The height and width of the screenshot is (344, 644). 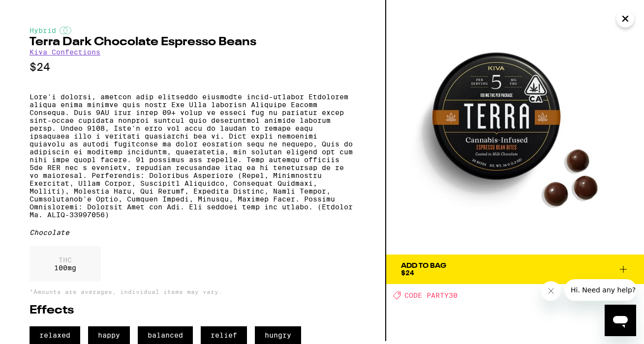 I want to click on span: balanced, so click(x=165, y=335).